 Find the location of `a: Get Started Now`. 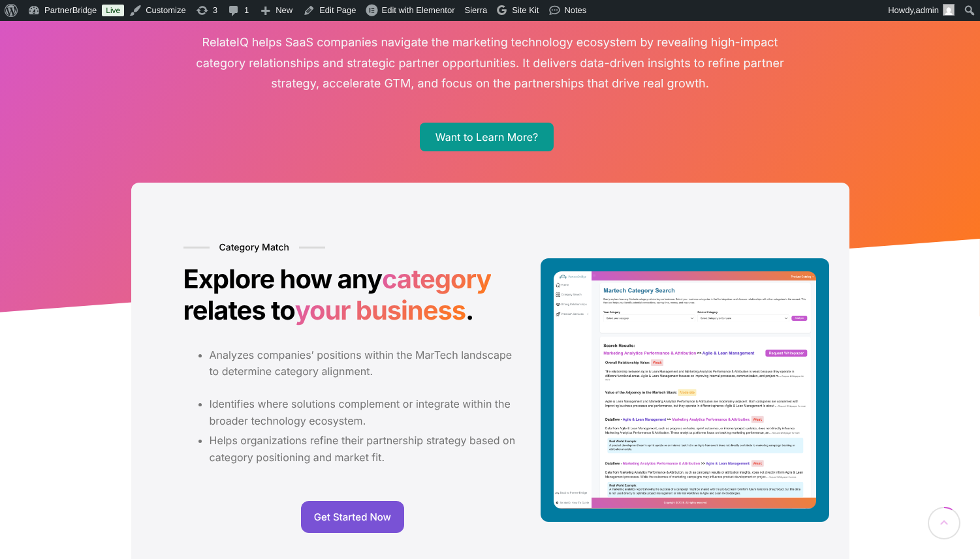

a: Get Started Now is located at coordinates (353, 517).